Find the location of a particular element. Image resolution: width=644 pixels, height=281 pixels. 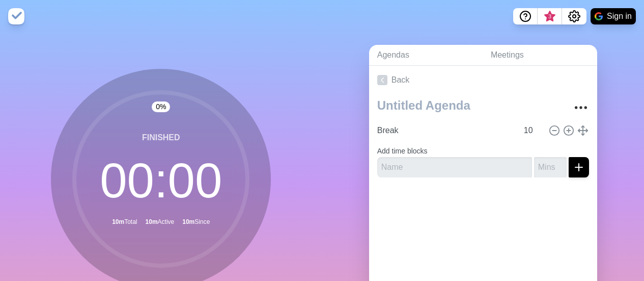

a: Meetings is located at coordinates (540, 55).